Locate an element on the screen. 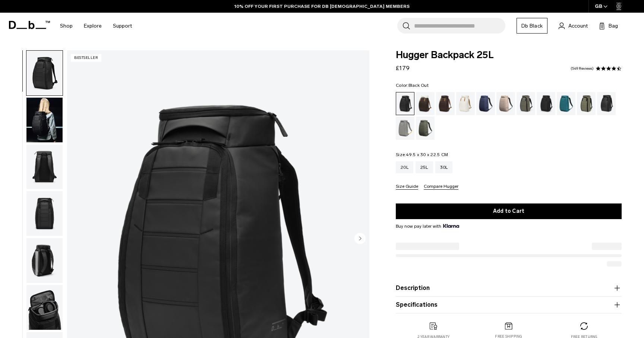 Image resolution: width=644 pixels, height=338 pixels. a: Moss Green is located at coordinates (425, 128).